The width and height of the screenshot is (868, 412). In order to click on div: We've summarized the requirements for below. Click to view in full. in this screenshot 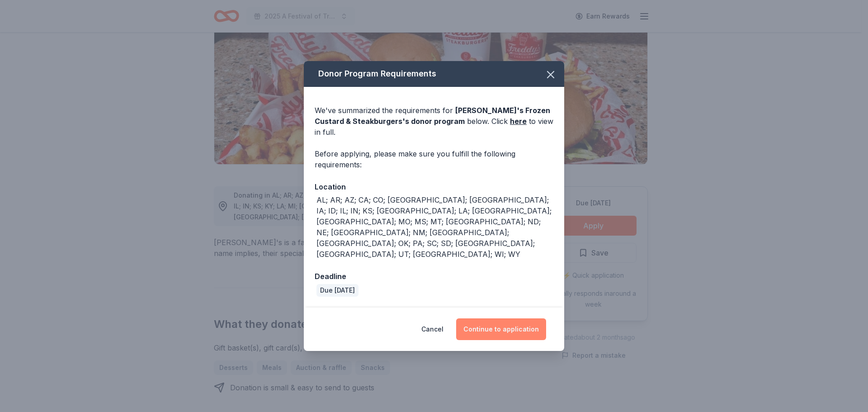, I will do `click(434, 121)`.